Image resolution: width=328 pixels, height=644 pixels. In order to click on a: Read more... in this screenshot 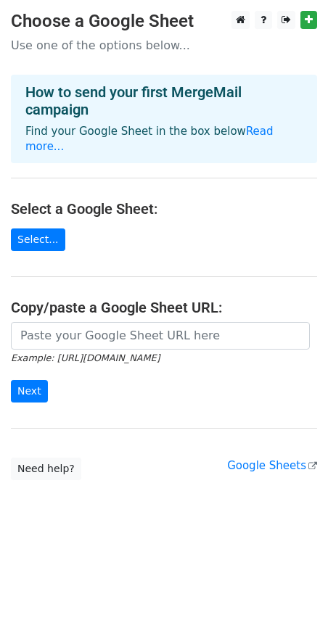, I will do `click(150, 139)`.